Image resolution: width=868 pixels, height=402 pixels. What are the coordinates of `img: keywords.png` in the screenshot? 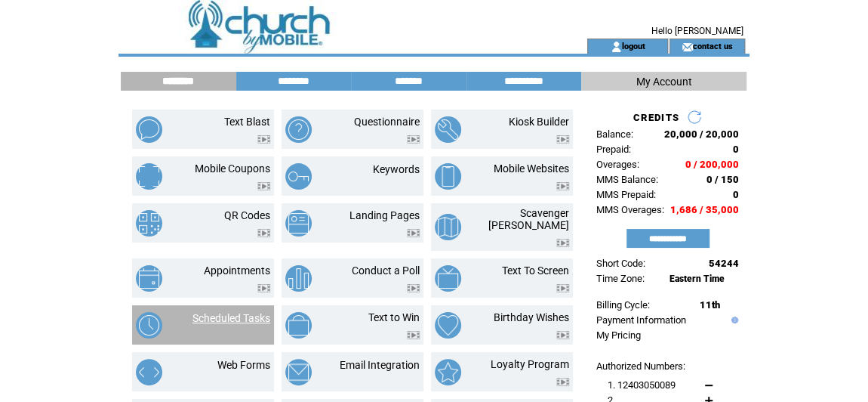 It's located at (298, 176).